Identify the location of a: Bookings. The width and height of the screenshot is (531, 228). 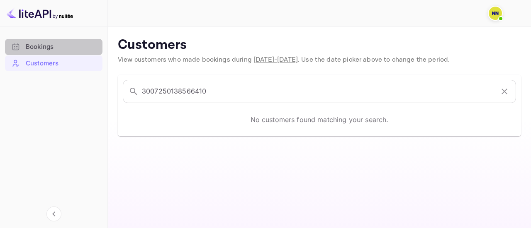
(53, 46).